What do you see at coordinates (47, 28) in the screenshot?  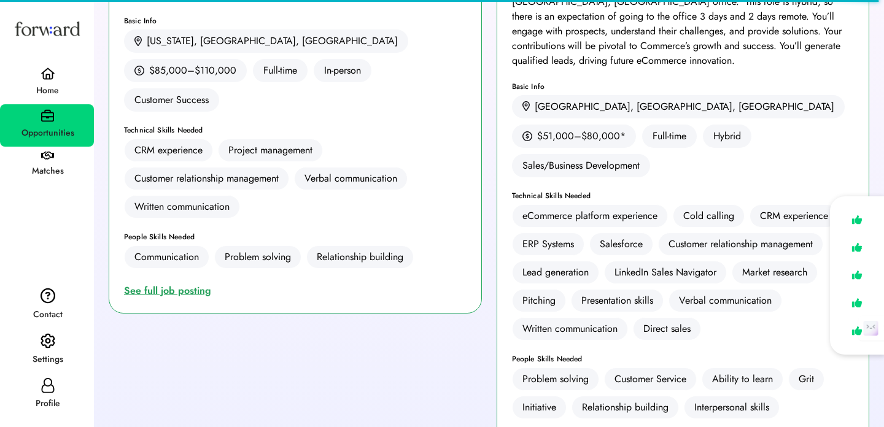 I see `img: Forward logo` at bounding box center [47, 28].